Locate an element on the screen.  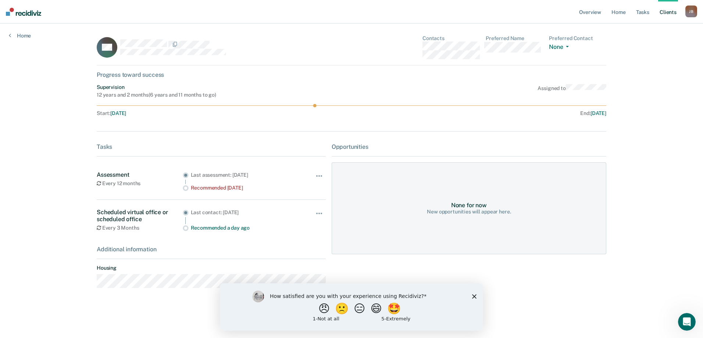
button: 2 is located at coordinates (122, 25).